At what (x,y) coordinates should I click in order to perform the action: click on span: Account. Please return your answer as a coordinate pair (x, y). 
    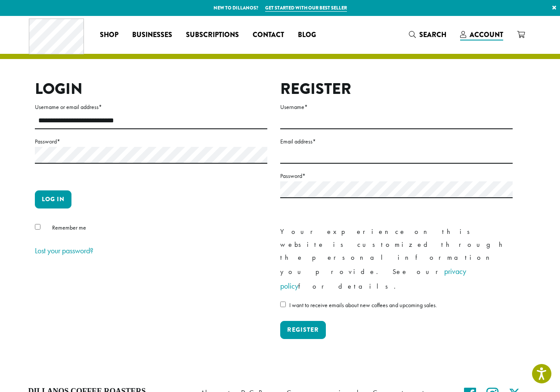
    Looking at the image, I should click on (486, 35).